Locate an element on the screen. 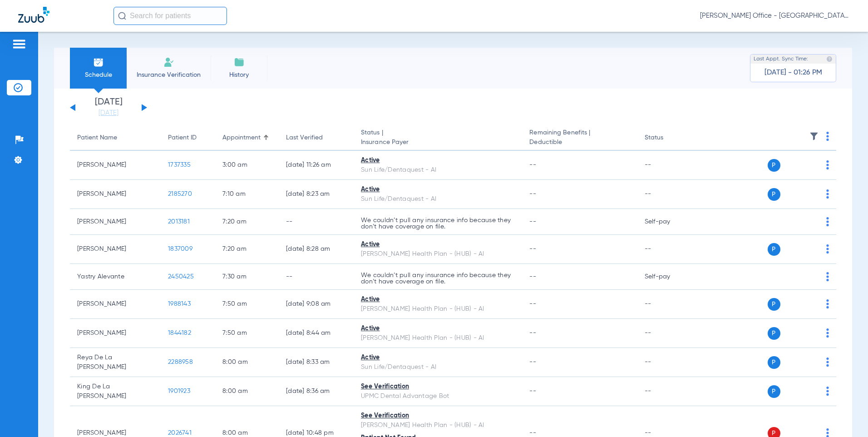 The image size is (868, 437). img: Manual Insurance Verification is located at coordinates (169, 63).